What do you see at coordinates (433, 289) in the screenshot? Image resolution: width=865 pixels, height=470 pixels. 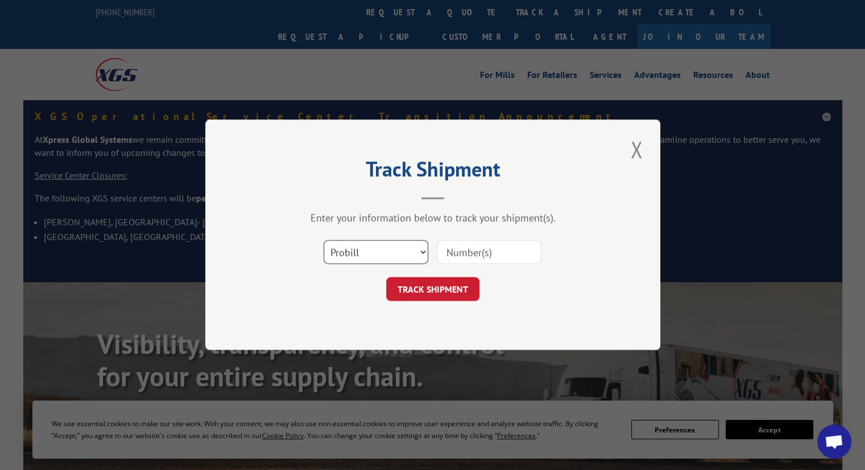 I see `button: TRACK SHIPMENT` at bounding box center [433, 289].